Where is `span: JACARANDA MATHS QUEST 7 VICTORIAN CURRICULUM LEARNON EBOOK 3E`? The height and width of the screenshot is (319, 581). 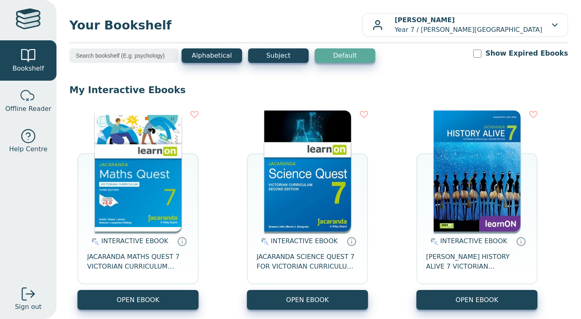 span: JACARANDA MATHS QUEST 7 VICTORIAN CURRICULUM LEARNON EBOOK 3E is located at coordinates (138, 262).